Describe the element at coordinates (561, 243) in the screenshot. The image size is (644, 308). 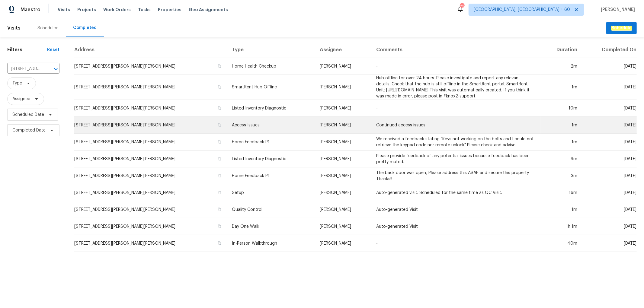
I see `td: 40m` at that location.